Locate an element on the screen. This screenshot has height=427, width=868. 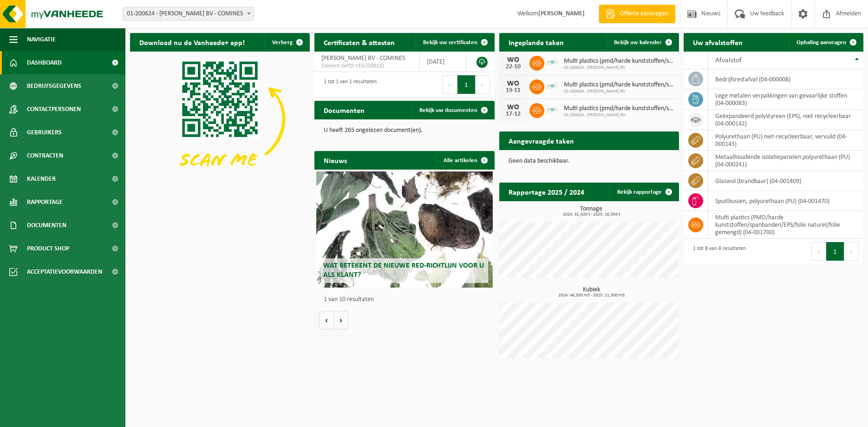
button: Volgende is located at coordinates (340, 320).